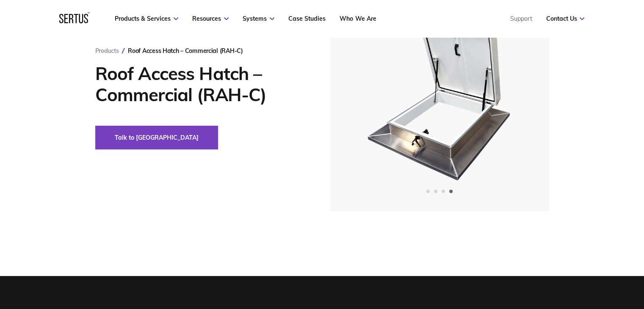 Image resolution: width=644 pixels, height=309 pixels. I want to click on a: Contact Us, so click(565, 19).